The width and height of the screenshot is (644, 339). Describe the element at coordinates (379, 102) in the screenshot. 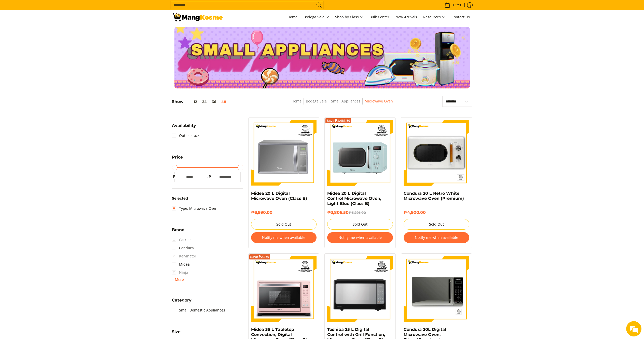

I see `span: Microwave Oven` at that location.